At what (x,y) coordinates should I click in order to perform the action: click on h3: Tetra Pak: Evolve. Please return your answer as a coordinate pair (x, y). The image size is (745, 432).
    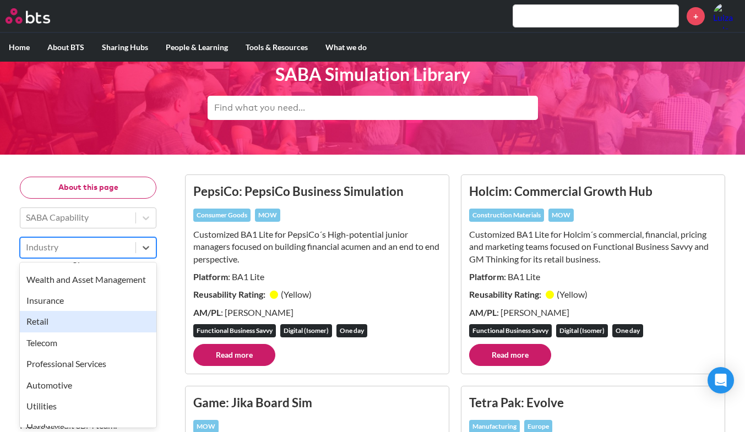
    Looking at the image, I should click on (593, 403).